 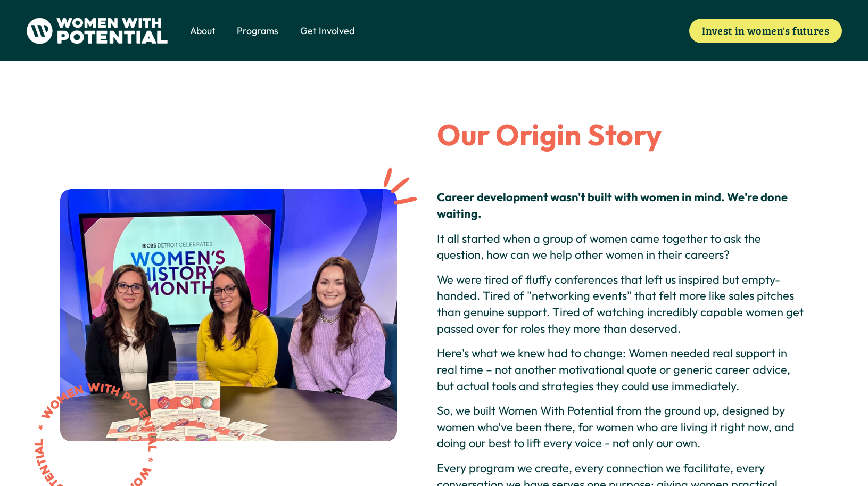 I want to click on img: Women With Potential, so click(x=97, y=31).